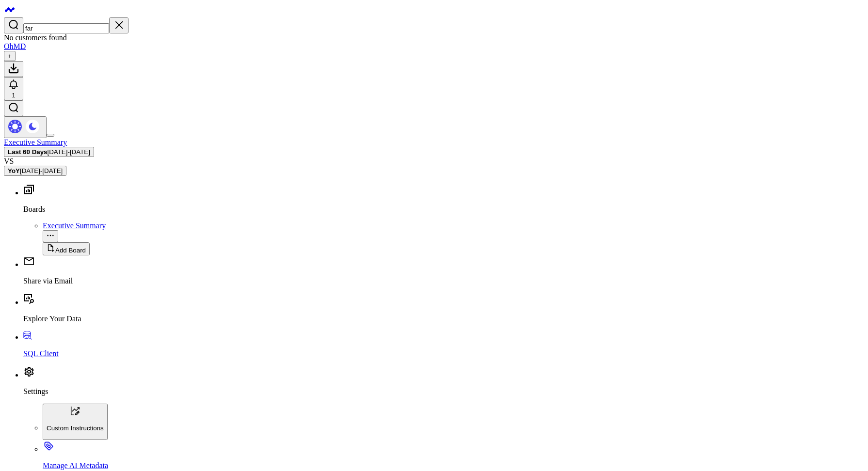 Image resolution: width=868 pixels, height=471 pixels. I want to click on p: Settings, so click(443, 392).